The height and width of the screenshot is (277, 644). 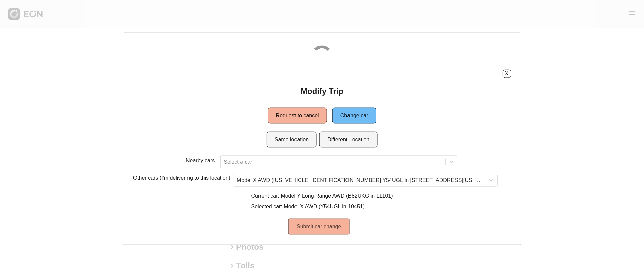 What do you see at coordinates (182, 179) in the screenshot?
I see `p: Other cars (I'm delivering to this location)` at bounding box center [182, 179].